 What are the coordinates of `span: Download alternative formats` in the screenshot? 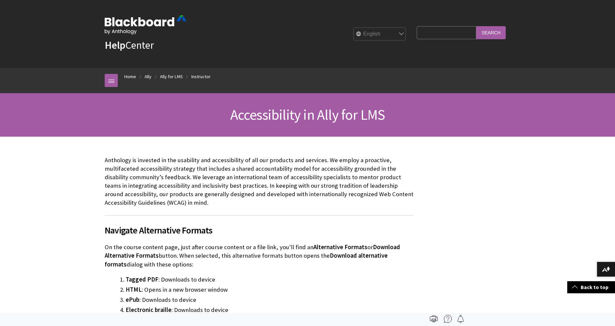 It's located at (246, 260).